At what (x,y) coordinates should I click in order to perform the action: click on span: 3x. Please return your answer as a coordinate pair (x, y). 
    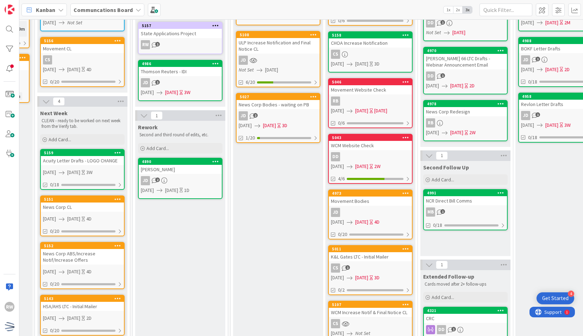
    Looking at the image, I should click on (467, 10).